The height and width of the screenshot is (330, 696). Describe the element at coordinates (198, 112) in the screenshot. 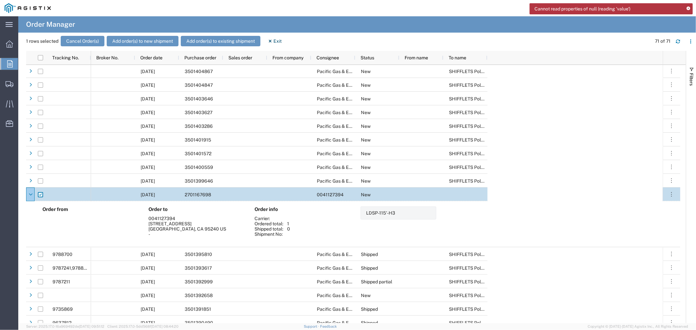

I see `span: 3501403627` at that location.